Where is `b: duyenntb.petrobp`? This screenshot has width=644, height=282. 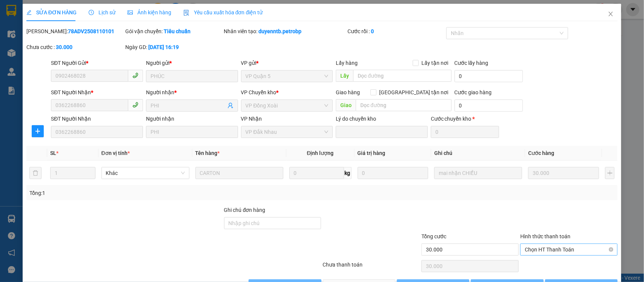
b: duyenntb.petrobp is located at coordinates (280, 31).